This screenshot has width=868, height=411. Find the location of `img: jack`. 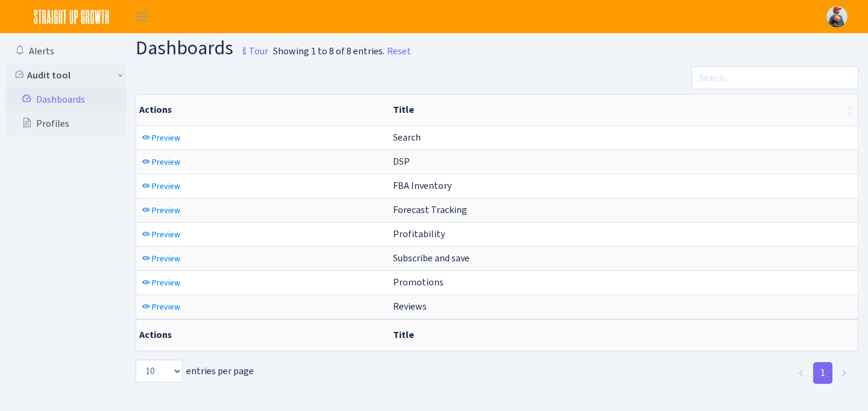

img: jack is located at coordinates (837, 17).